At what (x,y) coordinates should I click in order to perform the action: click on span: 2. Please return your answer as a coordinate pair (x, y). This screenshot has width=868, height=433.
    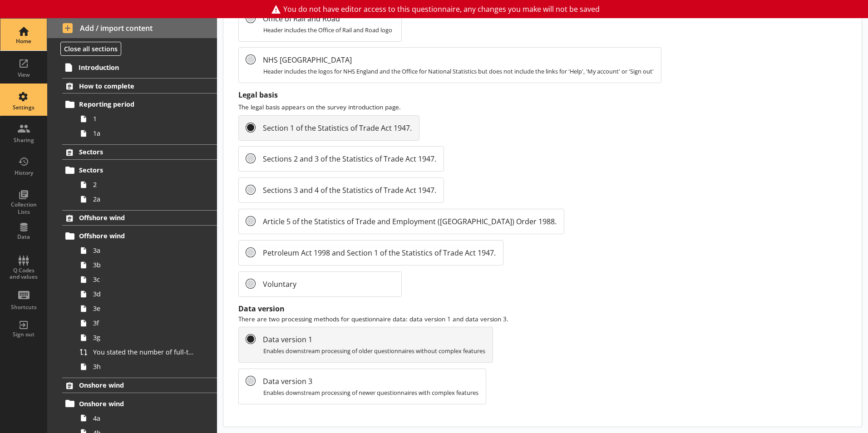
    Looking at the image, I should click on (144, 185).